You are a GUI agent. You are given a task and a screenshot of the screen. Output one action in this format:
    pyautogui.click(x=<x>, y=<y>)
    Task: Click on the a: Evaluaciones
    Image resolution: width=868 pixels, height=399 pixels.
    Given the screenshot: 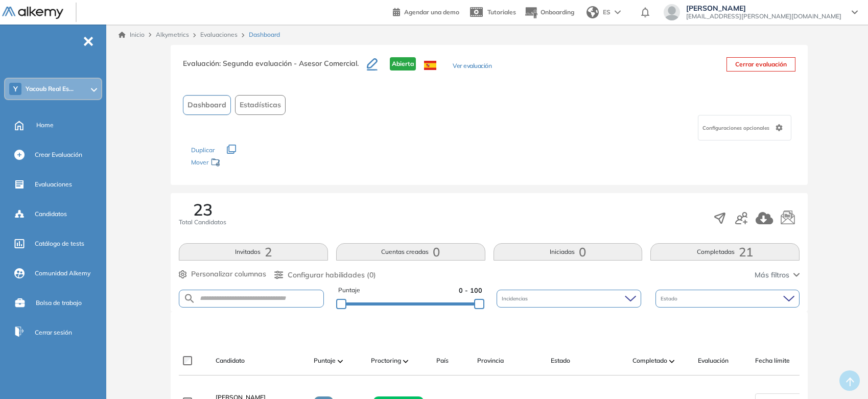 What is the action you would take?
    pyautogui.click(x=219, y=35)
    